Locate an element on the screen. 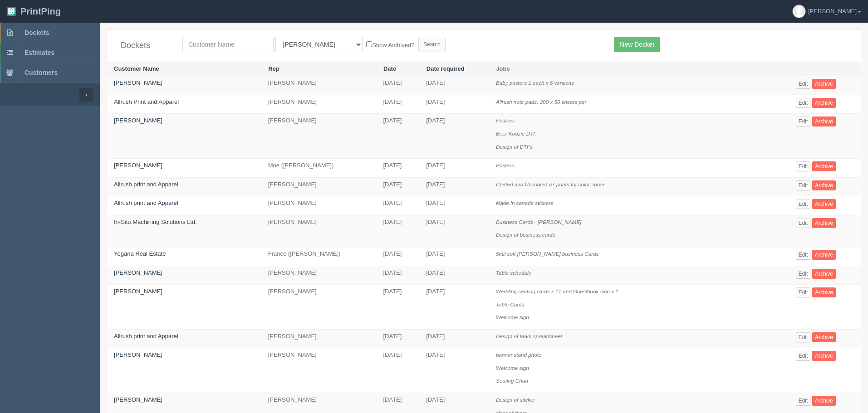 The width and height of the screenshot is (868, 413). i: Allrush note pads, 200 x 50 sheets per is located at coordinates (541, 101).